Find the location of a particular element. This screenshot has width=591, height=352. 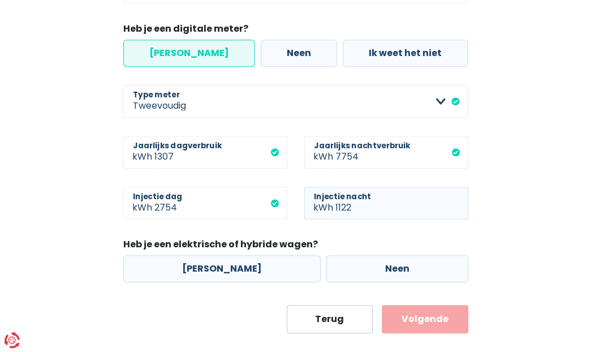

legend: Heb je een elektrische of hybride wagen? is located at coordinates (296, 246).